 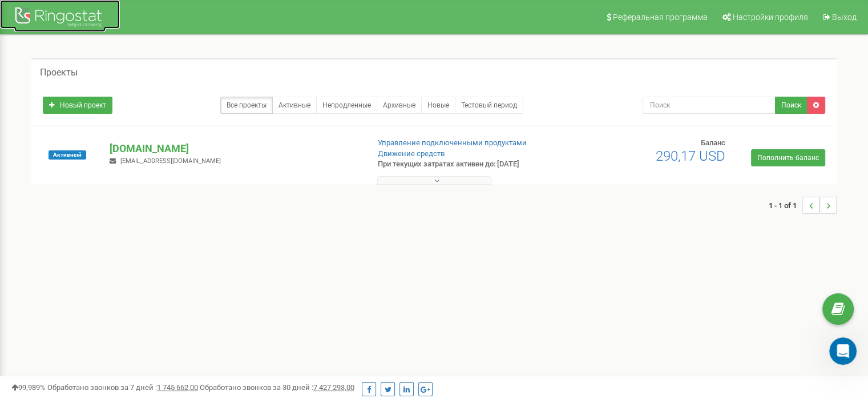 I want to click on a: Новые, so click(x=439, y=105).